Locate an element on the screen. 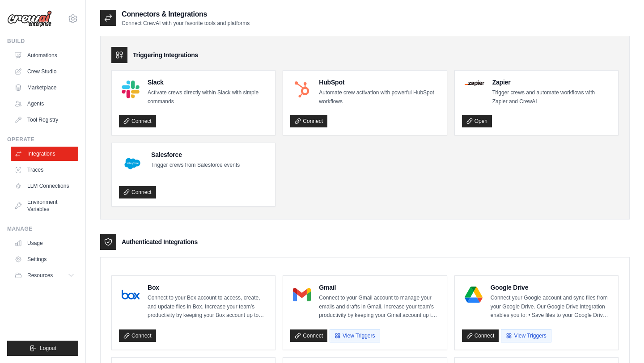  h4: HubSpot is located at coordinates (379, 82).